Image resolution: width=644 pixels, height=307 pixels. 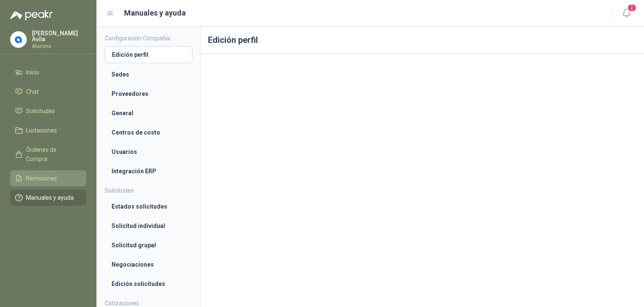 I want to click on a: Inicio, so click(x=48, y=72).